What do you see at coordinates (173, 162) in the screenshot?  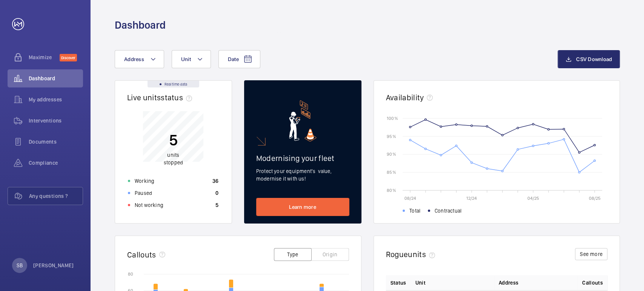 I see `span: stopped` at bounding box center [173, 162].